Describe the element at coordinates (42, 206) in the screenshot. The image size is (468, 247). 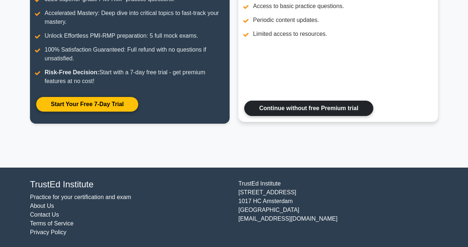
I see `a: About Us` at that location.